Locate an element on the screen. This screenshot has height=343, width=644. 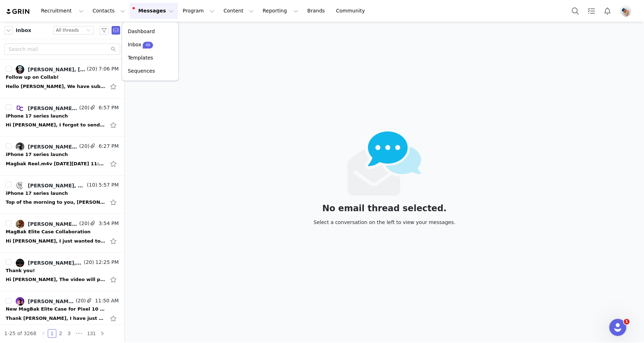
li: 3 is located at coordinates (69, 334).